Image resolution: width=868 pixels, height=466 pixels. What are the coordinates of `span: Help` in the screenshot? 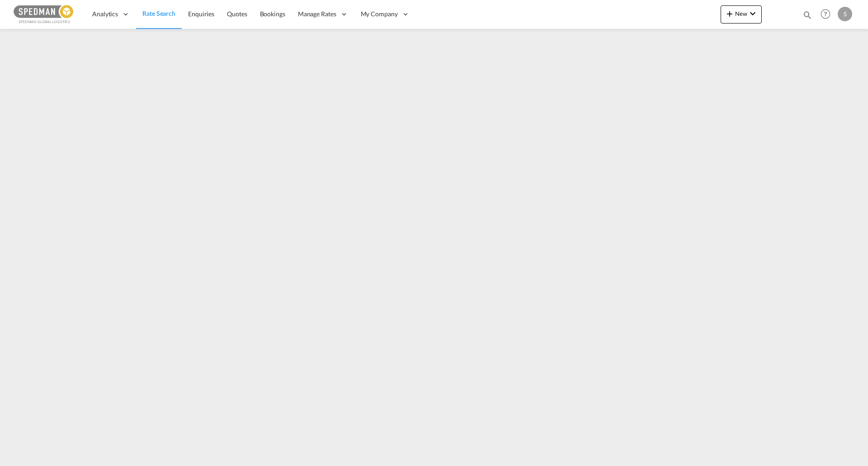 It's located at (826, 14).